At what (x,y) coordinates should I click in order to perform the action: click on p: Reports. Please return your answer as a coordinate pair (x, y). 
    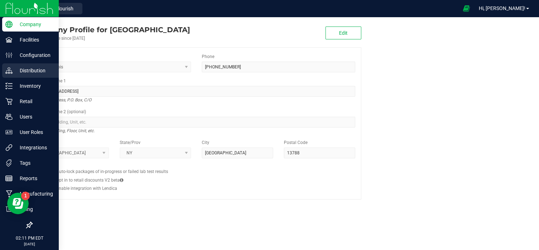
    Looking at the image, I should click on (34, 179).